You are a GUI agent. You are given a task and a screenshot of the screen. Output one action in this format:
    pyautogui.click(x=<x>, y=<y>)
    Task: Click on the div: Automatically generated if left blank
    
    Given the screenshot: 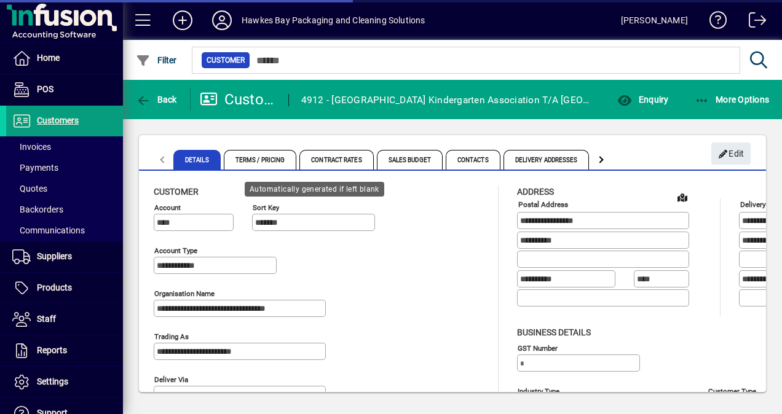 What is the action you would take?
    pyautogui.click(x=314, y=189)
    